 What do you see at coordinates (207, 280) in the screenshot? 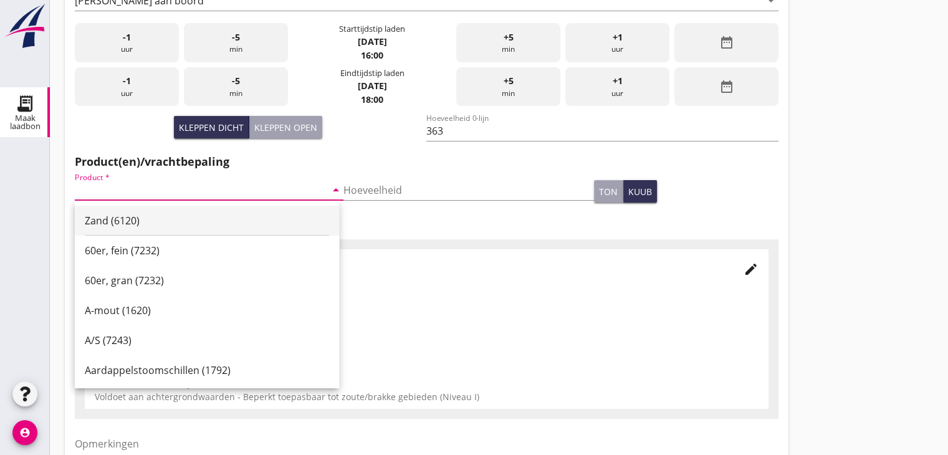
I see `div: 60er, gran (7232)` at bounding box center [207, 280].